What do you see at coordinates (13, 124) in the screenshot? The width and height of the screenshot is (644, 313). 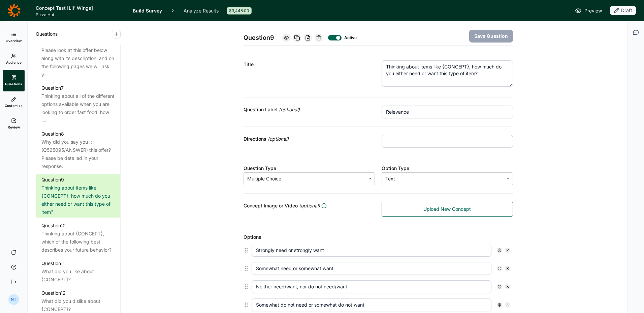 I see `a: Review` at bounding box center [13, 124].